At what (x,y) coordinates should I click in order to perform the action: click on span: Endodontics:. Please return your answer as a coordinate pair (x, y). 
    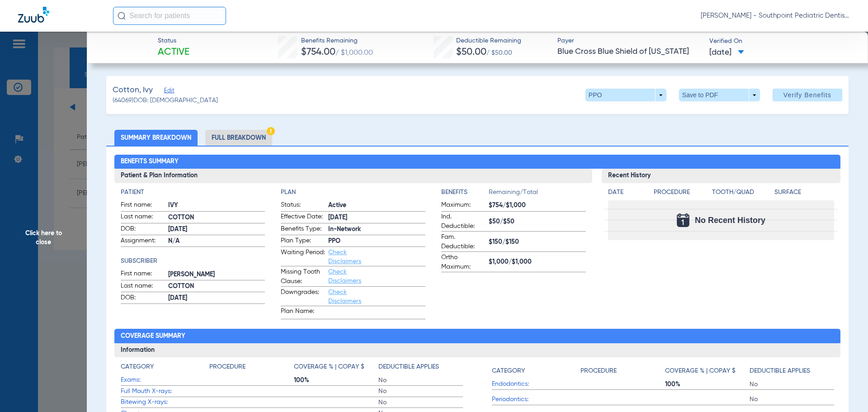
    Looking at the image, I should click on (536, 384).